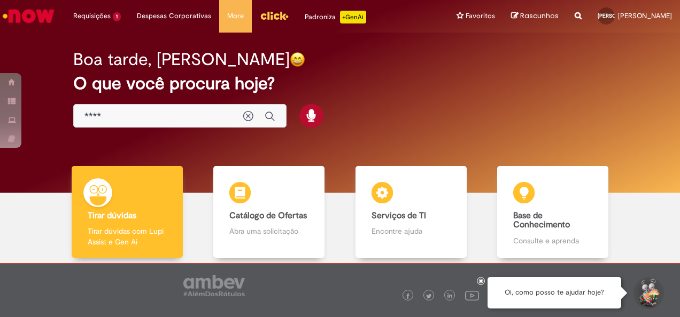 The width and height of the screenshot is (680, 317). Describe the element at coordinates (411, 212) in the screenshot. I see `a: Serviços de TI Encontre ajuda` at that location.